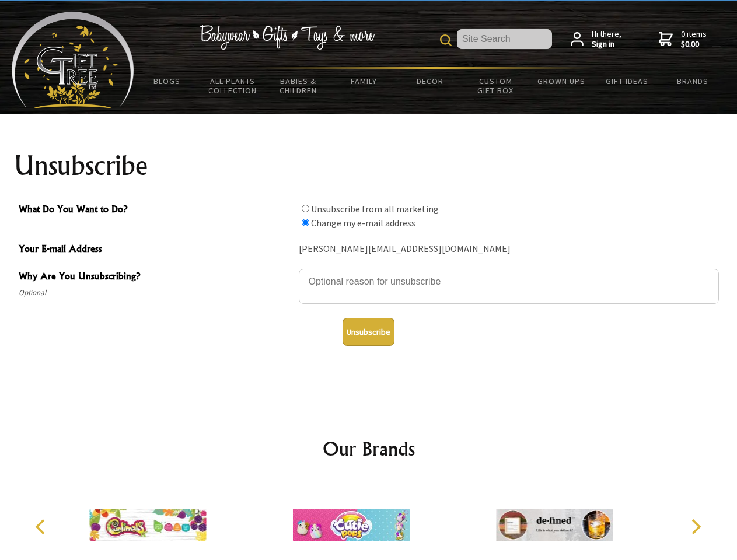  What do you see at coordinates (73, 60) in the screenshot?
I see `img: Babyware - Gifts - Toys and more...` at bounding box center [73, 60].